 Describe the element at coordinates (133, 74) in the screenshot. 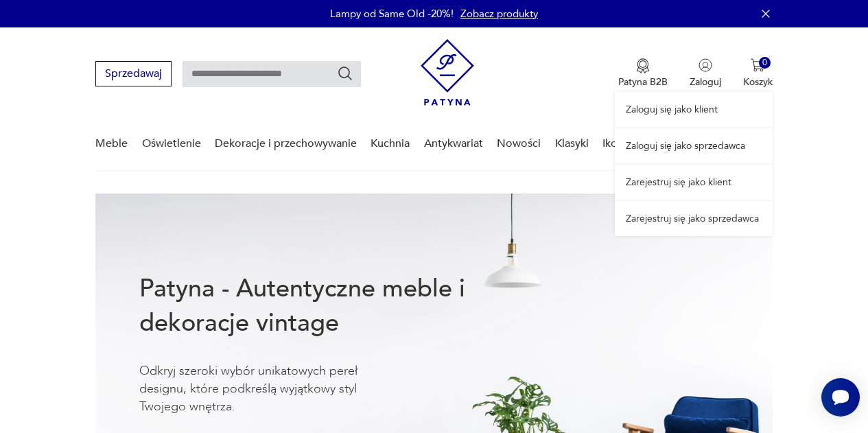

I see `a: Sprzedawaj` at that location.